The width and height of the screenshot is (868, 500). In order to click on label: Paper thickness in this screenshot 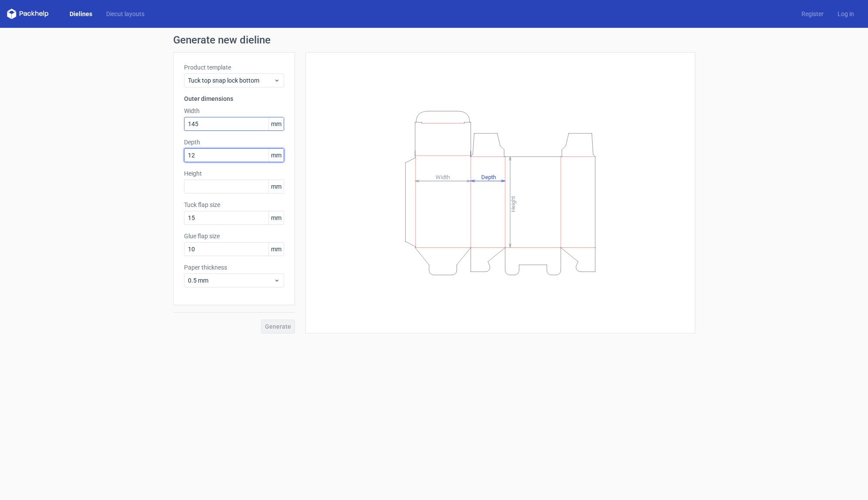, I will do `click(234, 268)`.